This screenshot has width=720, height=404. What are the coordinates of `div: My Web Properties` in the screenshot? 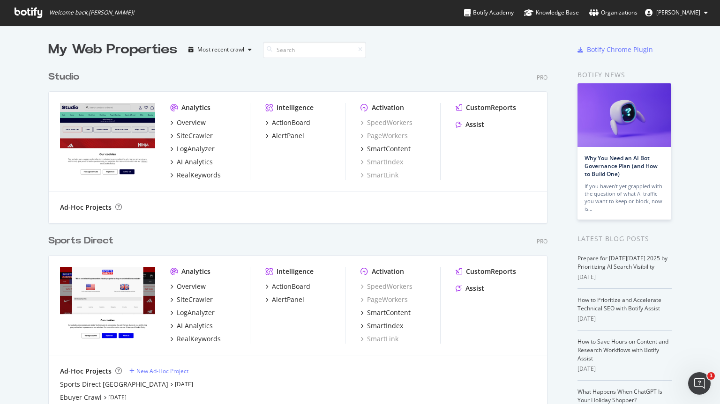 It's located at (112, 50).